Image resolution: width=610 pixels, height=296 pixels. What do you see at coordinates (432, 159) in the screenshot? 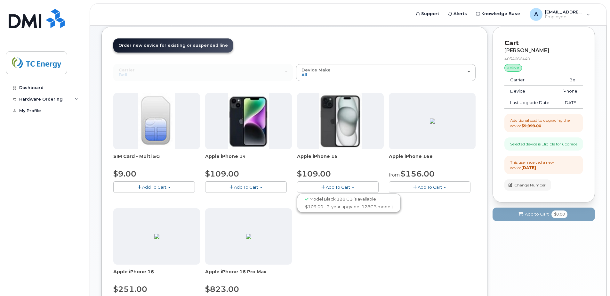
I see `div: Apple iPhone 16e` at bounding box center [432, 159].